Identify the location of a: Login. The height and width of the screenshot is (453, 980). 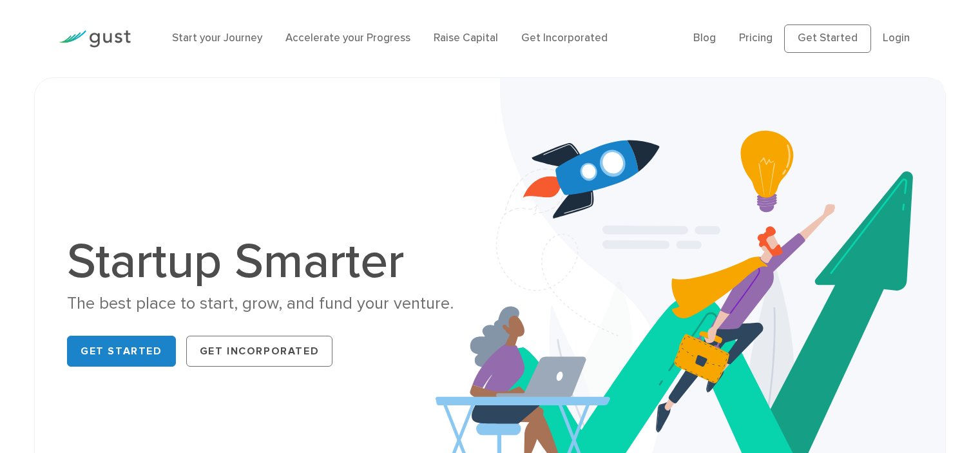
(896, 38).